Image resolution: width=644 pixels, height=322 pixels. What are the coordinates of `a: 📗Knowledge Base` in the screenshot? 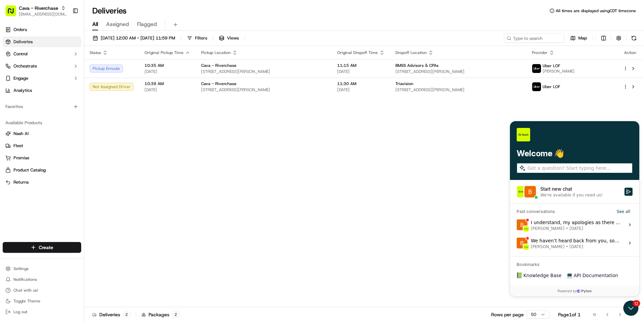 It's located at (29, 154).